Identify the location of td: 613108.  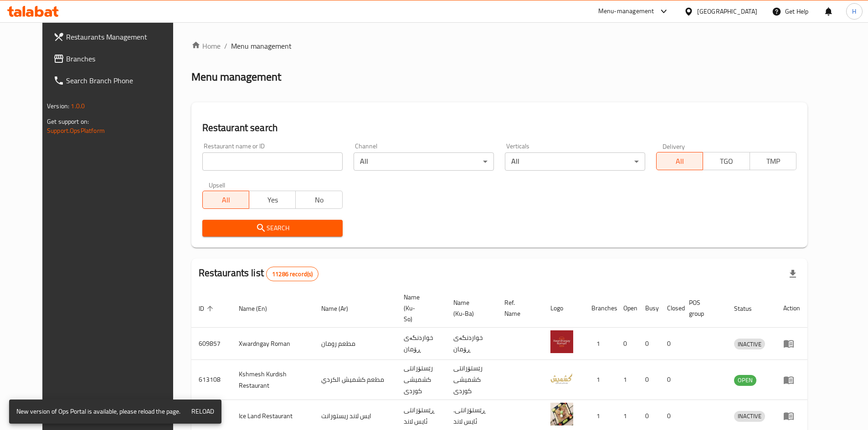
(211, 380).